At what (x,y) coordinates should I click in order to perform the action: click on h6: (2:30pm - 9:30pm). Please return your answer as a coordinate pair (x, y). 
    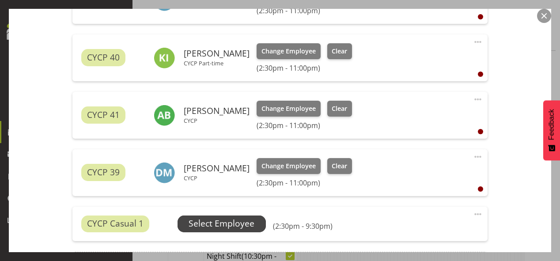
    Looking at the image, I should click on (303, 226).